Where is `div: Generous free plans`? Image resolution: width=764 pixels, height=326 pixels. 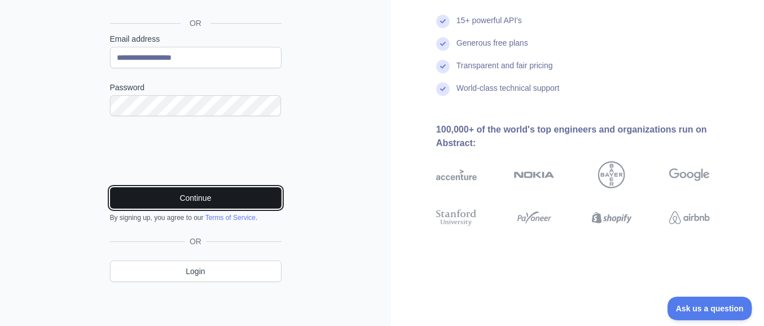
div: Generous free plans is located at coordinates (492, 49).